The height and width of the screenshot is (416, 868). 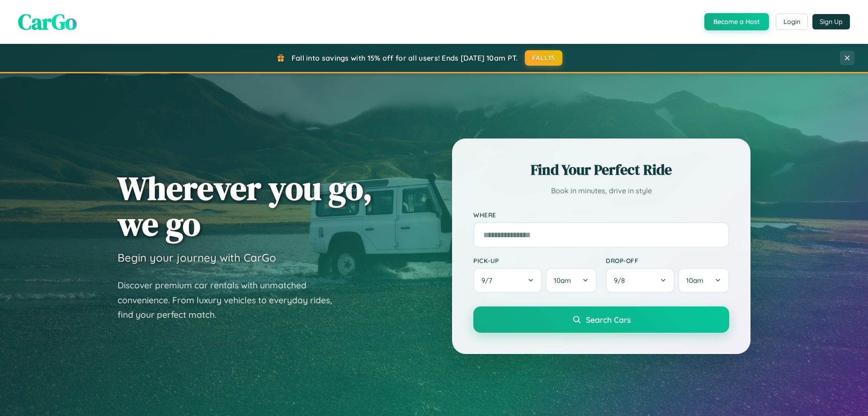 What do you see at coordinates (602, 319) in the screenshot?
I see `button: Search Cars` at bounding box center [602, 319].